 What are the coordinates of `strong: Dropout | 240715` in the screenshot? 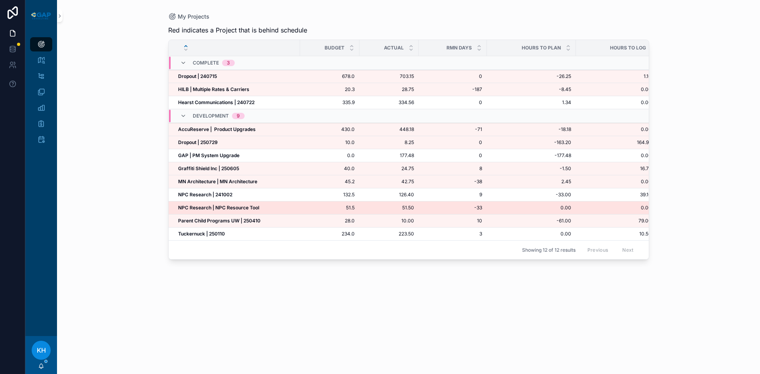 It's located at (197, 76).